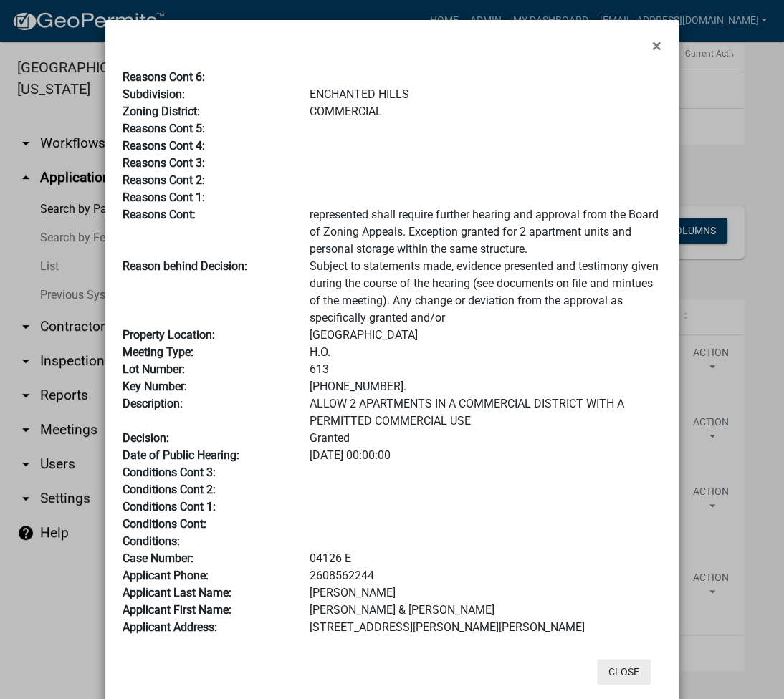 Image resolution: width=784 pixels, height=699 pixels. I want to click on b: Reason behind Decision:, so click(185, 266).